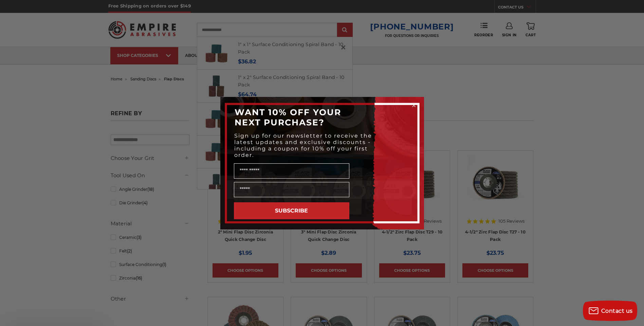 The width and height of the screenshot is (644, 326). I want to click on span: Contact us, so click(617, 311).